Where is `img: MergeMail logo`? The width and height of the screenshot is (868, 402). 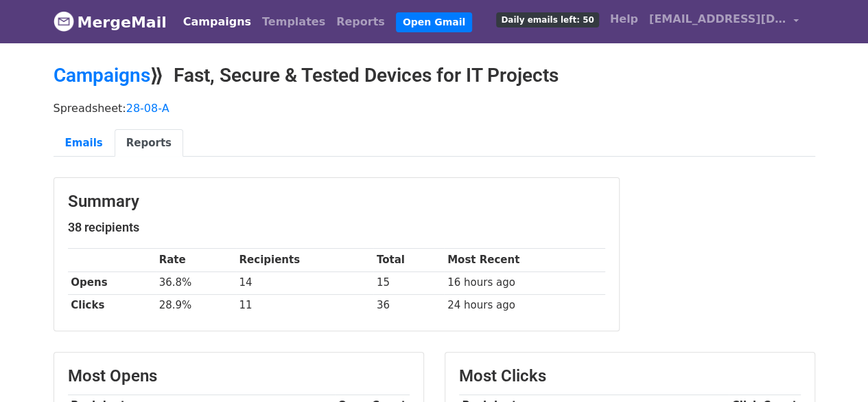 img: MergeMail logo is located at coordinates (64, 21).